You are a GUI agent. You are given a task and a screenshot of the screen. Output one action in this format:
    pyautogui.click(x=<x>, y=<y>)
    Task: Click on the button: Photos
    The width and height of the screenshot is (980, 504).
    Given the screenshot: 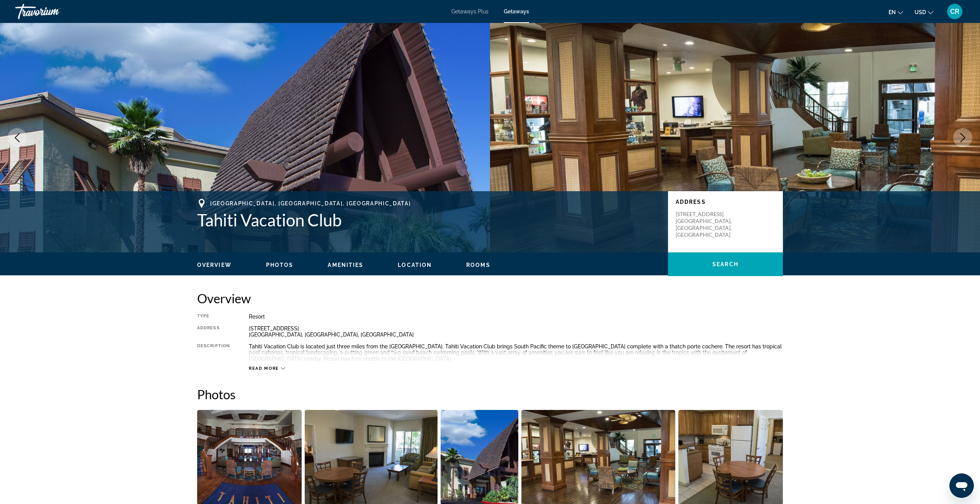 What is the action you would take?
    pyautogui.click(x=280, y=265)
    